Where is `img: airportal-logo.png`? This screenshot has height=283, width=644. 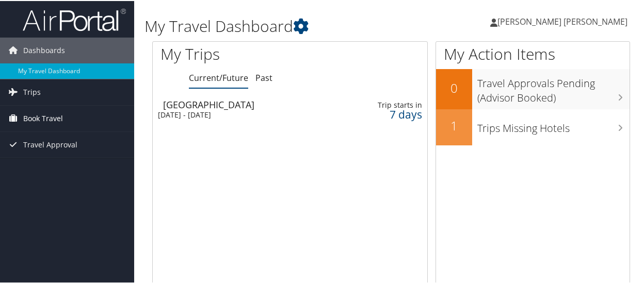
img: airportal-logo.png is located at coordinates (74, 19).